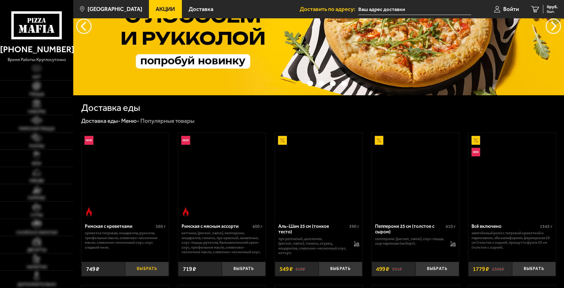 Image resolution: width=564 pixels, height=288 pixels. Describe the element at coordinates (84, 26) in the screenshot. I see `button: следующий` at that location.